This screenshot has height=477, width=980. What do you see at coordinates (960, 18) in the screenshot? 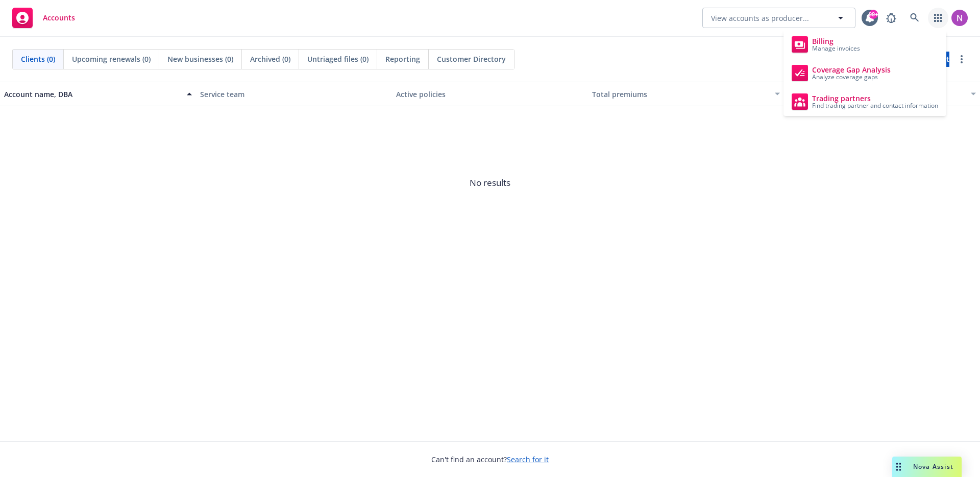
I see `img: photo` at bounding box center [960, 18].